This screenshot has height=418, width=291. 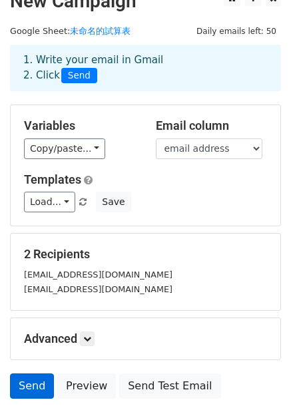 I want to click on a: Send, so click(x=32, y=386).